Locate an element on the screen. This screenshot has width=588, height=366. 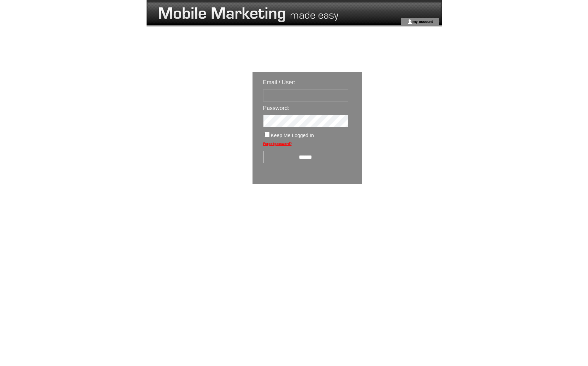
img: transparent.png is located at coordinates (400, 206).